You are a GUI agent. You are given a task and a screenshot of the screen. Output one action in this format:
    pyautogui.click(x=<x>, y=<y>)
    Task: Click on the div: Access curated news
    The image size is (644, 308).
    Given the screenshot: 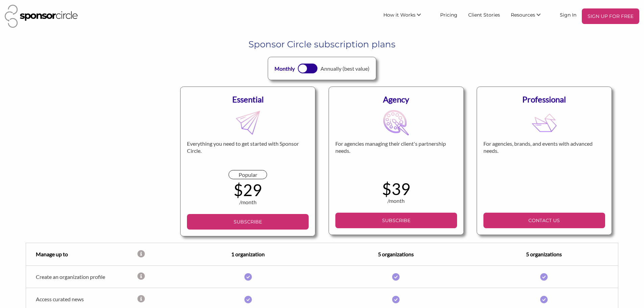 What is the action you would take?
    pyautogui.click(x=82, y=299)
    